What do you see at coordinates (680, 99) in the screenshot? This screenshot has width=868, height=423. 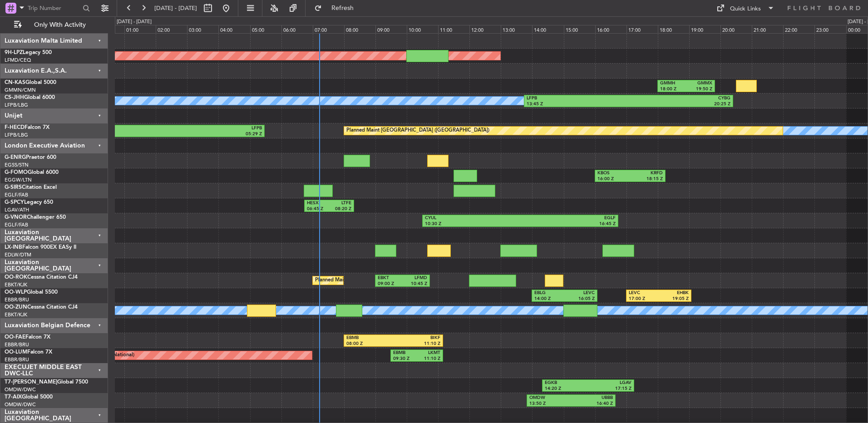 I see `div: CYBG` at bounding box center [680, 99].